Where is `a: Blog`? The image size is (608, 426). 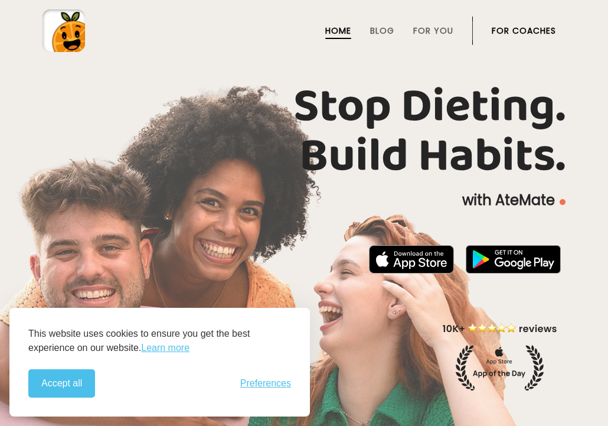
a: Blog is located at coordinates (382, 31).